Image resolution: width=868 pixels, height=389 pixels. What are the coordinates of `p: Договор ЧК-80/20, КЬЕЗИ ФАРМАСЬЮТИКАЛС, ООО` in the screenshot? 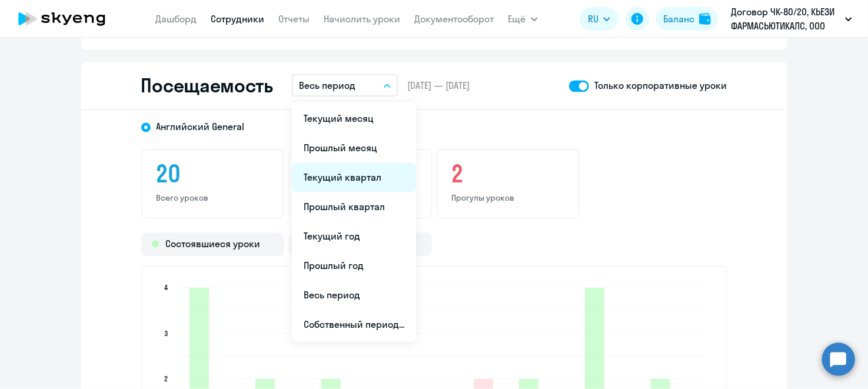 It's located at (785, 18).